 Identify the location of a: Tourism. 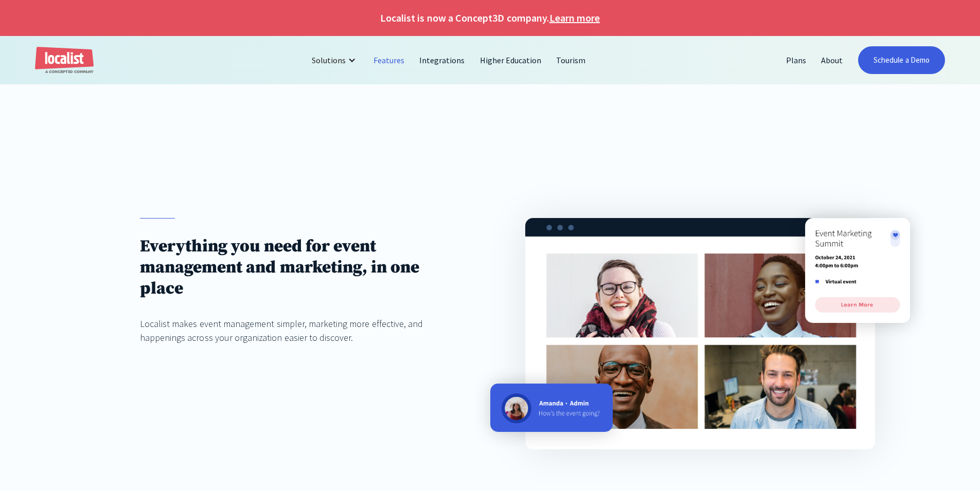
(571, 60).